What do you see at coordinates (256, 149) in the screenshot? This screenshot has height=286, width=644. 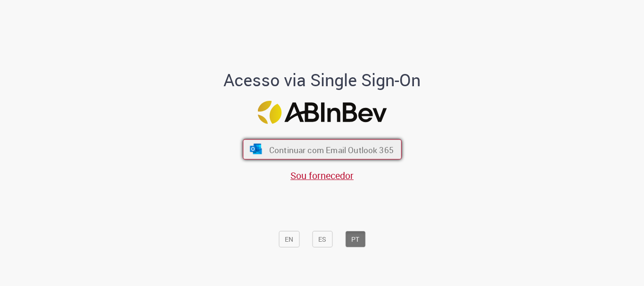 I see `img: ícone Azure/Microsoft 360` at bounding box center [256, 149].